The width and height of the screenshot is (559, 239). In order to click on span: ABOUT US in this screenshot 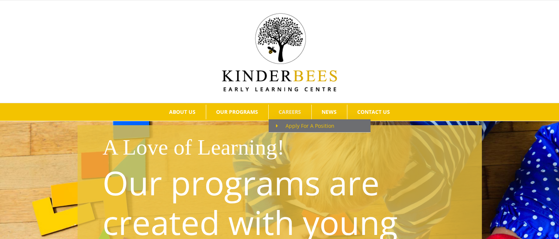, I will do `click(182, 112)`.